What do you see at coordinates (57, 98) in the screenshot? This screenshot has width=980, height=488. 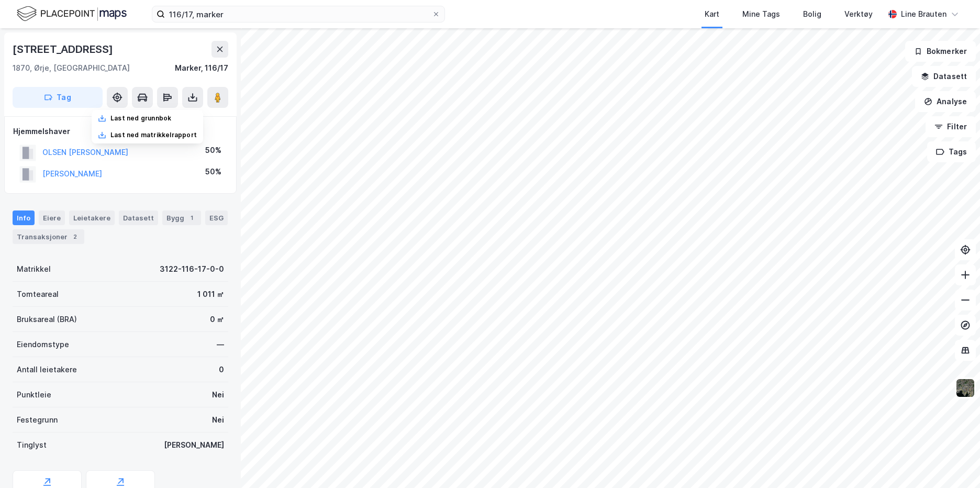 I see `button: Tag` at bounding box center [57, 98].